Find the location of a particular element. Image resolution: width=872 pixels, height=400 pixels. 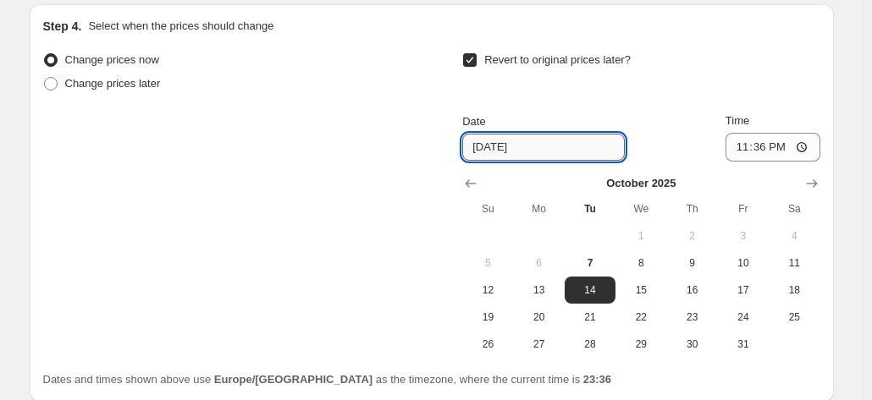

span: 16 is located at coordinates (692, 290).